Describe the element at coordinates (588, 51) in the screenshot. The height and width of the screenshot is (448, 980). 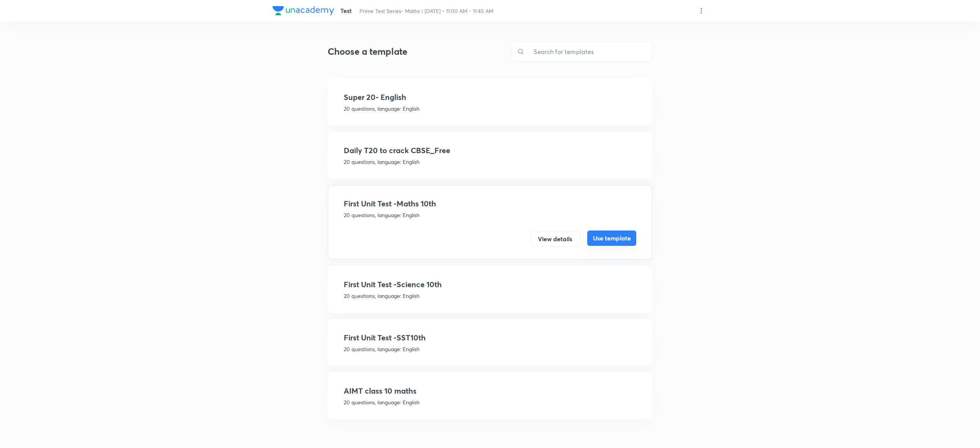
I see `input: Search for templates` at that location.